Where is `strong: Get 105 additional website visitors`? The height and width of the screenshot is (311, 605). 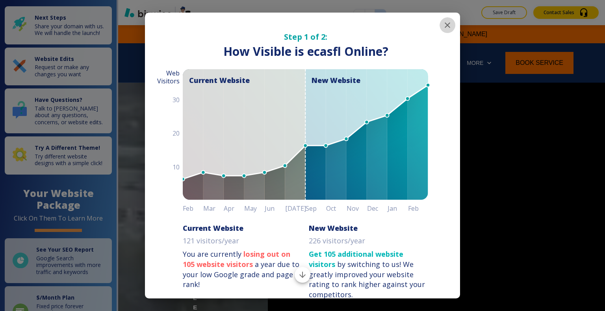
strong: Get 105 additional website visitors is located at coordinates (356, 259).